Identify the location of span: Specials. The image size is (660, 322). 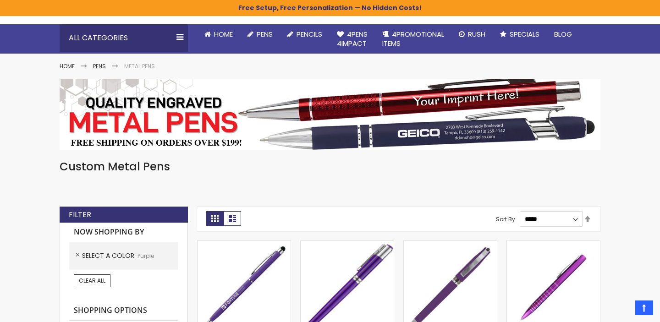
(524, 34).